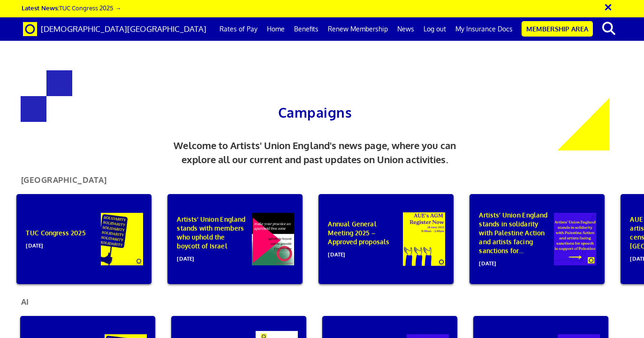 Image resolution: width=644 pixels, height=338 pixels. I want to click on button: search, so click(608, 28).